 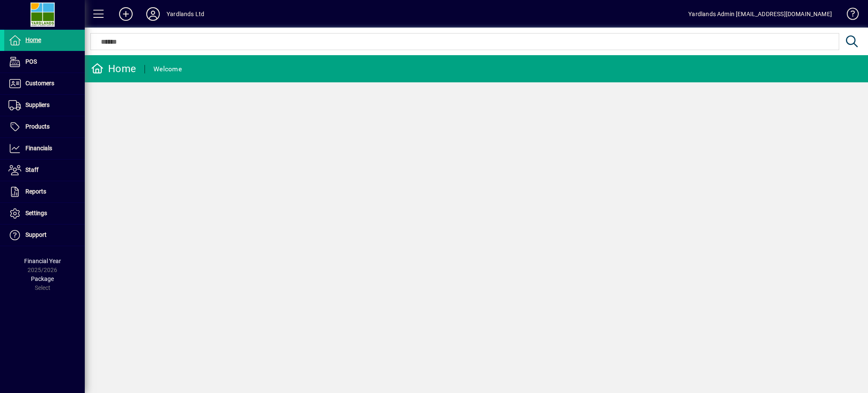 What do you see at coordinates (185, 14) in the screenshot?
I see `div: Yardlands Ltd` at bounding box center [185, 14].